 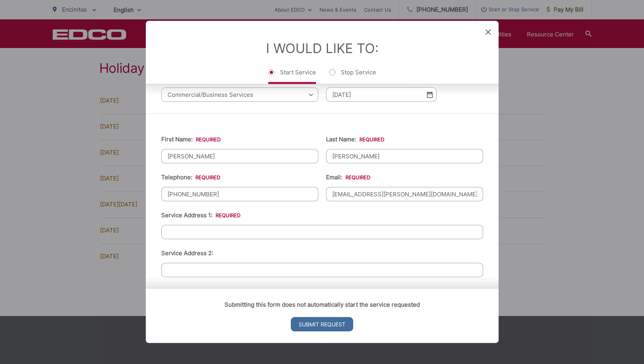 I want to click on label: Last Name:, so click(x=355, y=140).